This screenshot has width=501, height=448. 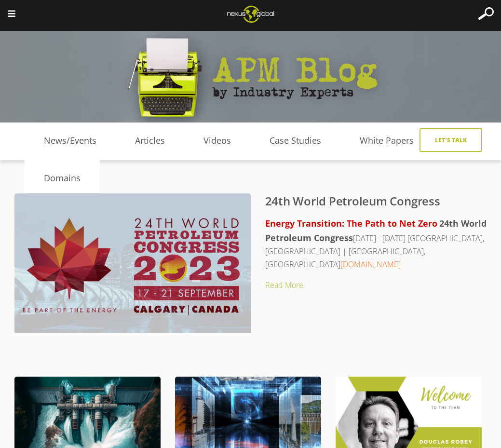 What do you see at coordinates (376, 231) in the screenshot?
I see `span: 24th World Petroleum Congress` at bounding box center [376, 231].